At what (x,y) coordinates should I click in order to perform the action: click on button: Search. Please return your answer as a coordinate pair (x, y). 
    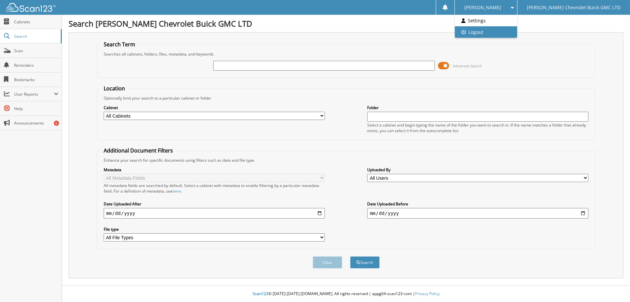
    Looking at the image, I should click on (365, 262).